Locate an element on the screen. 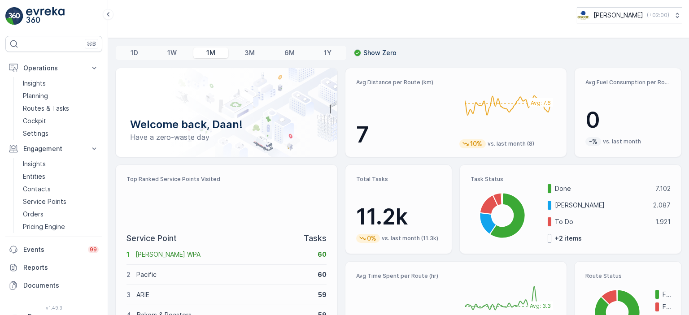  p: Avg Time Spent per Route (hr) is located at coordinates (404, 276).